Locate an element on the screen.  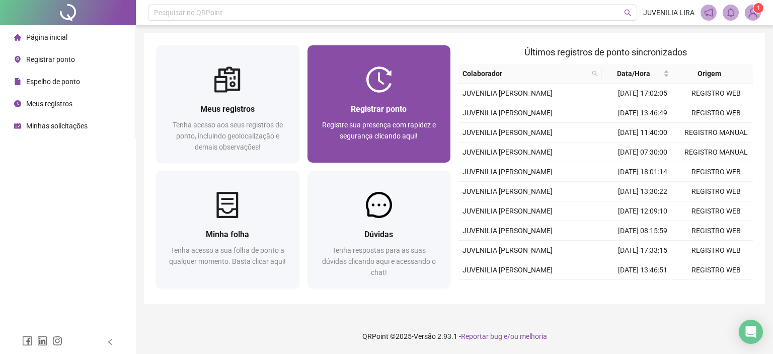
span: Página inicial is located at coordinates (47, 37).